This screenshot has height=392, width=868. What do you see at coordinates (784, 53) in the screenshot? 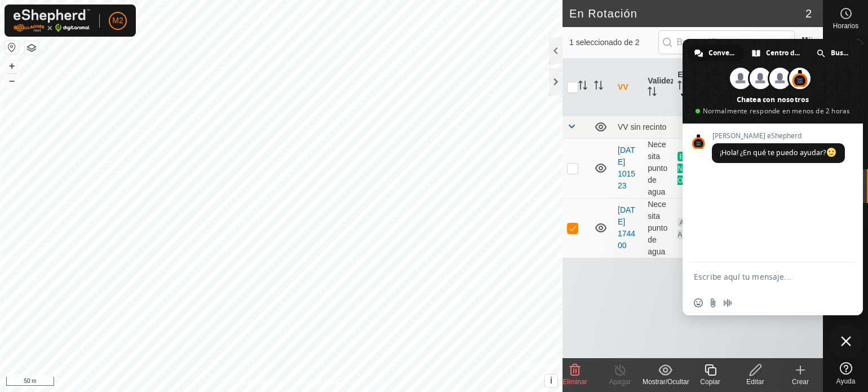
I see `span: Centro de ayuda` at bounding box center [784, 53].